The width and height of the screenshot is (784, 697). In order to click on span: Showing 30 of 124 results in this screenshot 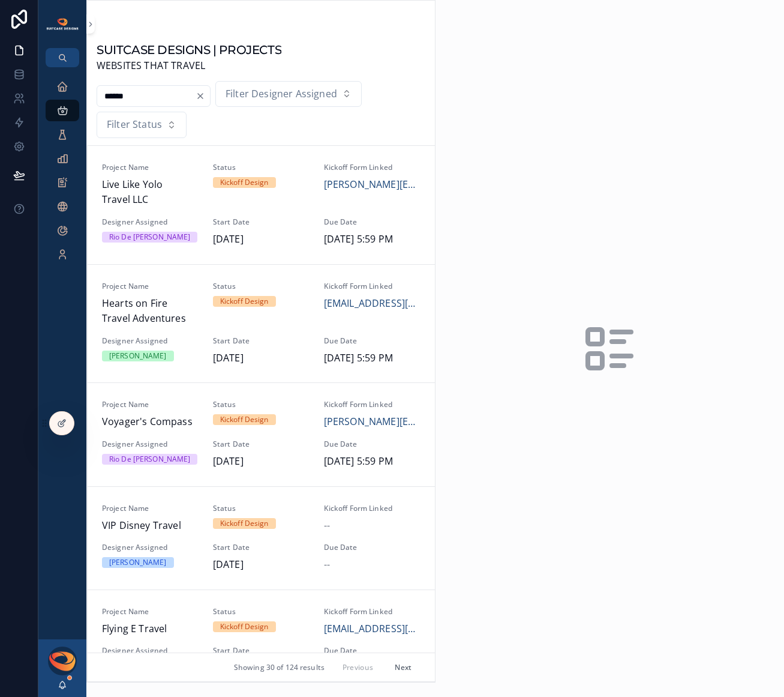, I will do `click(279, 667)`.